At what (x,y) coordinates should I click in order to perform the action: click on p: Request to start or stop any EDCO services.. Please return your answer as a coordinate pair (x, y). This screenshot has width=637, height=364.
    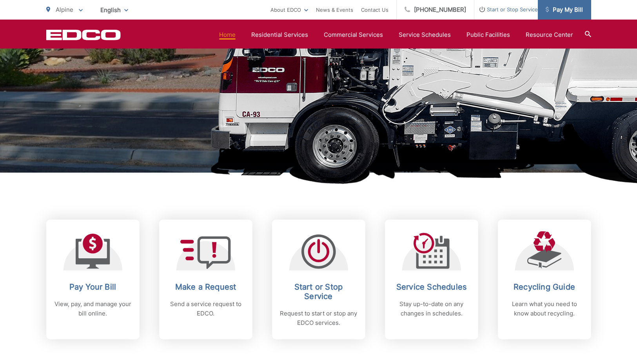
    Looking at the image, I should click on (318, 318).